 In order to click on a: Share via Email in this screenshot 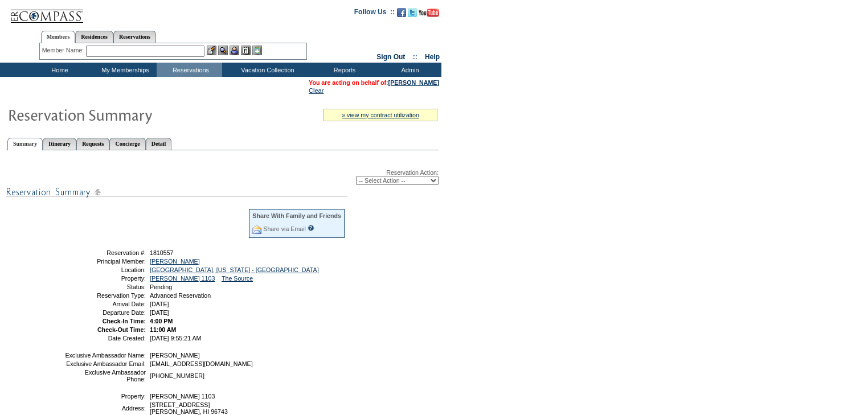, I will do `click(284, 229)`.